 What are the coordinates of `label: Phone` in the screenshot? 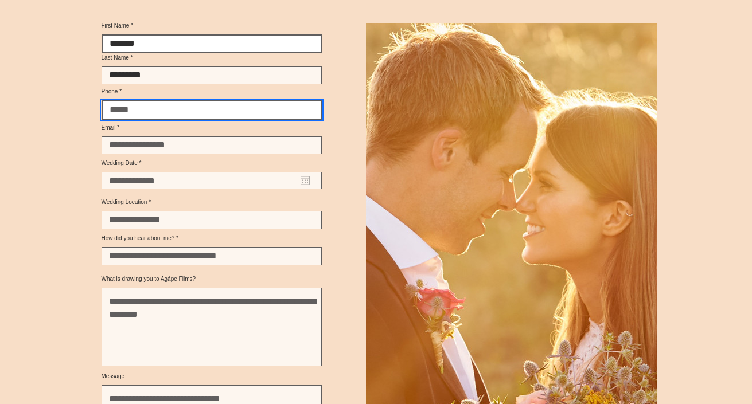 It's located at (212, 92).